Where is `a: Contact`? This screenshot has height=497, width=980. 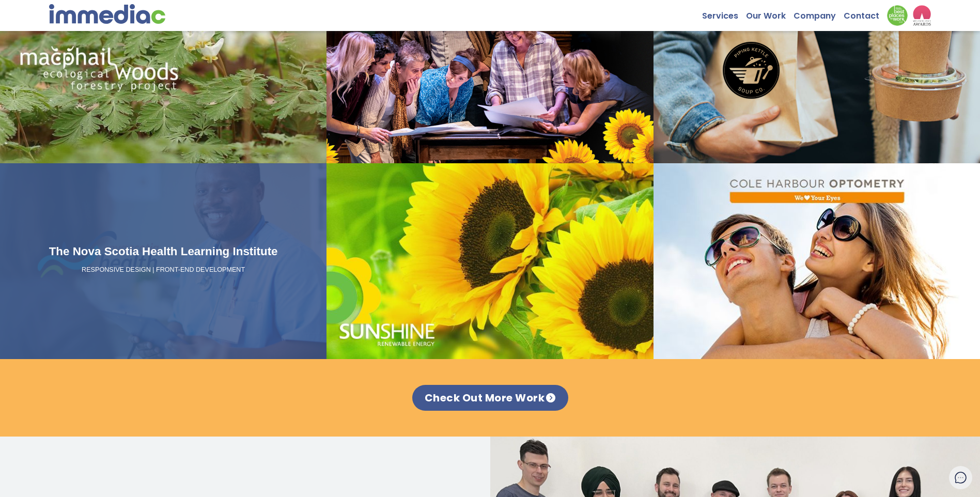 a: Contact is located at coordinates (865, 13).